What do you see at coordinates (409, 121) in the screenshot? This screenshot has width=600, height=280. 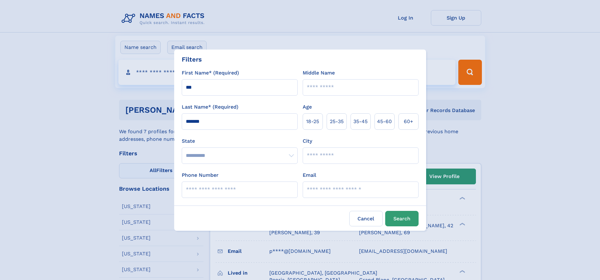 I see `span: 60+` at bounding box center [409, 121].